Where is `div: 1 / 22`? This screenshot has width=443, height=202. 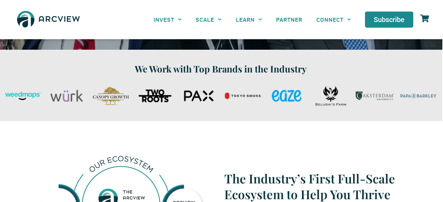
div: 1 / 22 is located at coordinates (111, 96).